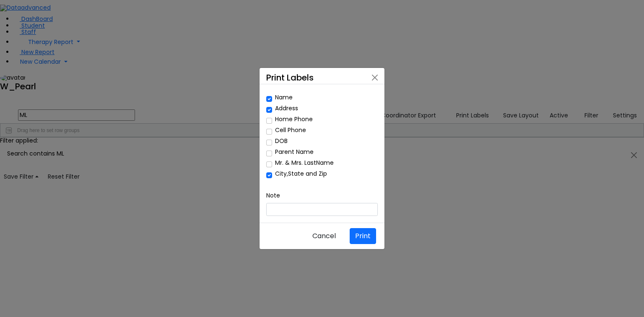 This screenshot has height=317, width=644. What do you see at coordinates (304, 162) in the screenshot?
I see `label: Mr. & Mrs. LastName` at bounding box center [304, 162].